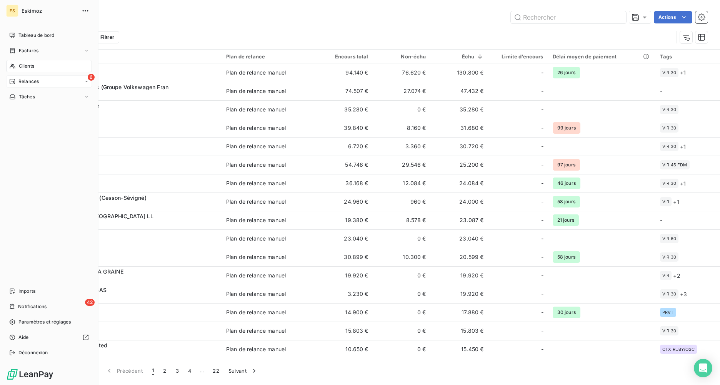  What do you see at coordinates (460, 91) in the screenshot?
I see `td: 47.432 €` at bounding box center [460, 91].